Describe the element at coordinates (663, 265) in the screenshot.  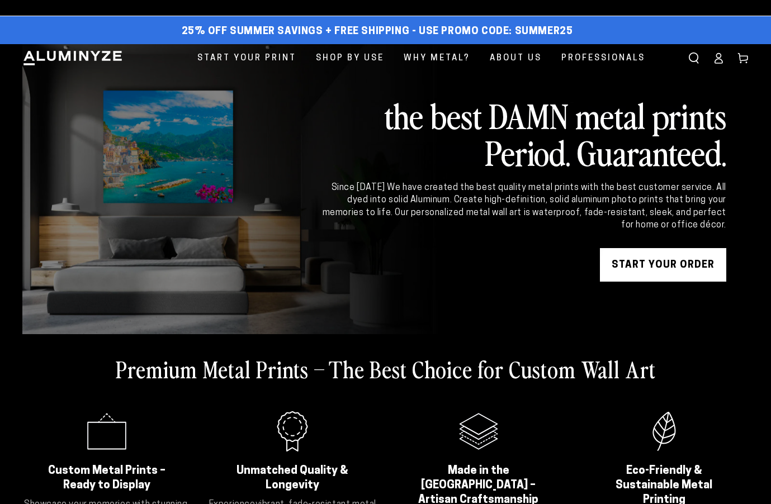
I see `a: START YOUR Order` at that location.